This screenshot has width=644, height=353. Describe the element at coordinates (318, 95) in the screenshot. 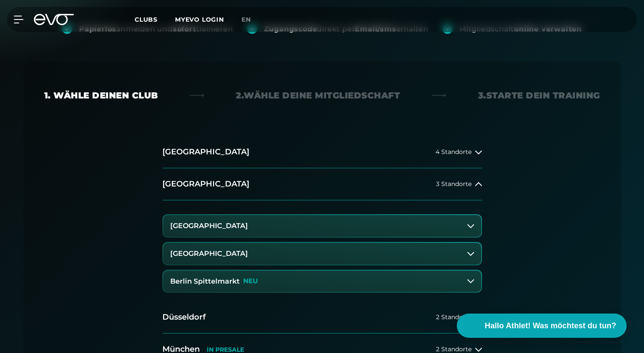

I see `div: 2. Wähle deine Mitgliedschaft` at that location.